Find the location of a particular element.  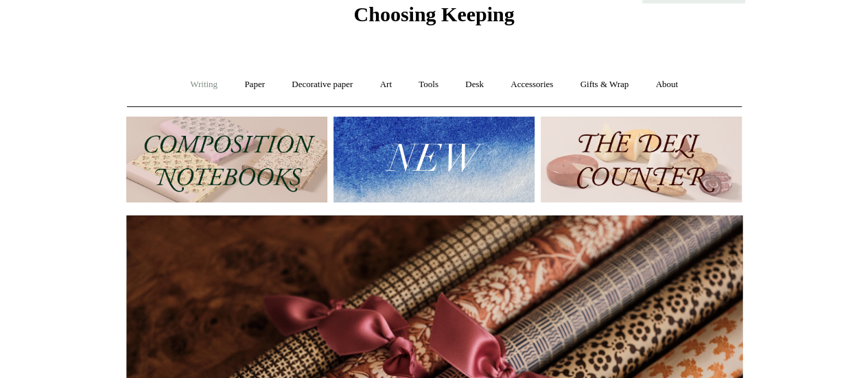

span: Choosing Keeping is located at coordinates (434, 14).